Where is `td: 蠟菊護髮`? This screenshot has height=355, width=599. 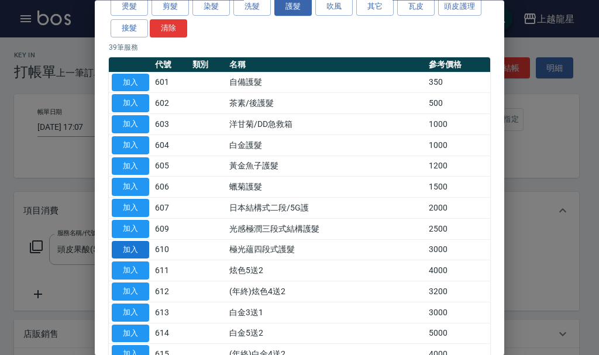 td: 蠟菊護髮 is located at coordinates (326, 187).